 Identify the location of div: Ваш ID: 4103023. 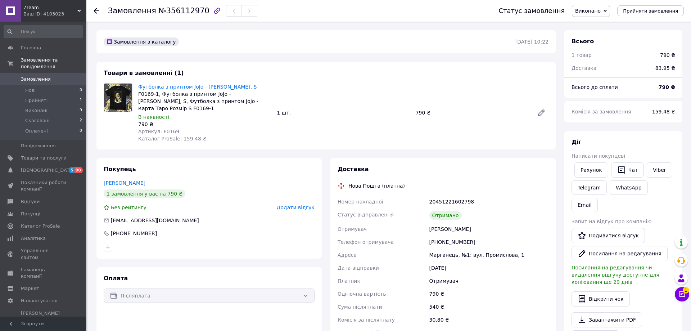
(55, 14).